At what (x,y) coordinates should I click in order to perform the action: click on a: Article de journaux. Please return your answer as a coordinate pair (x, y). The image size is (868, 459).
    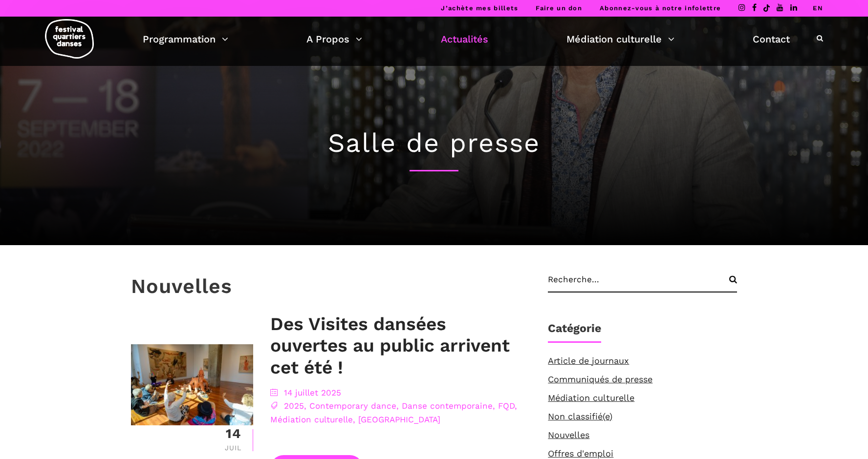
    Looking at the image, I should click on (589, 360).